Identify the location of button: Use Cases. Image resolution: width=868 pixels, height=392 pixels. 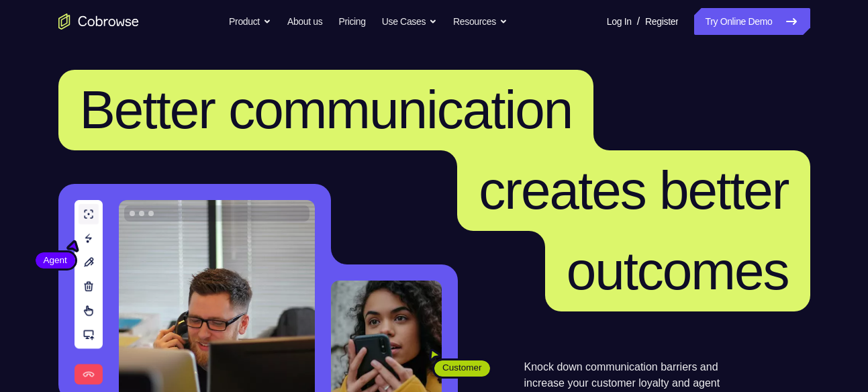
(409, 21).